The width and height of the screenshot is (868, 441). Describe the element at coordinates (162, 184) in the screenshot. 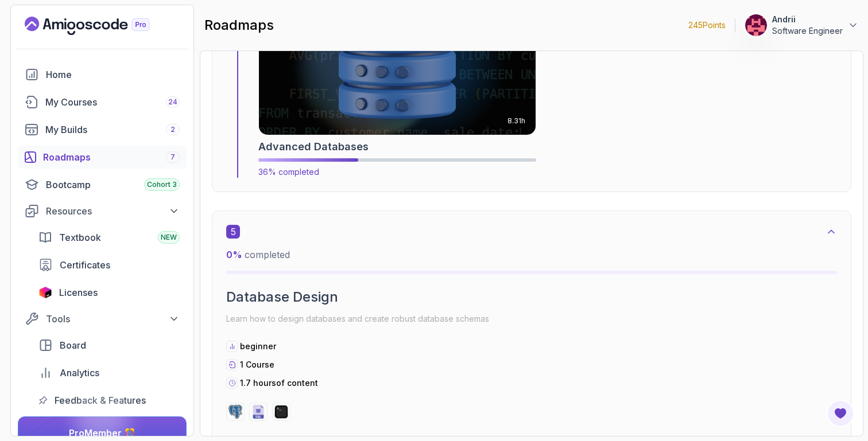

I see `span: Cohort 3` at that location.